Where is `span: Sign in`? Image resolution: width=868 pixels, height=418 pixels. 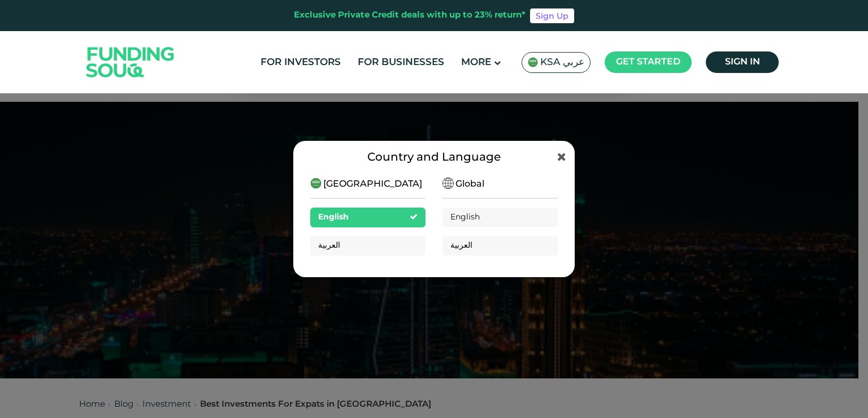
span: Sign in is located at coordinates (742, 62).